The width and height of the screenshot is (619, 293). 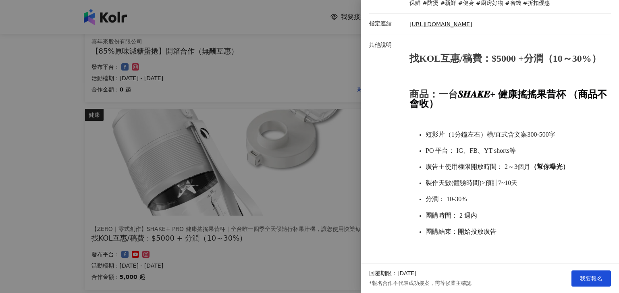 I want to click on span: 我要報名, so click(x=591, y=278).